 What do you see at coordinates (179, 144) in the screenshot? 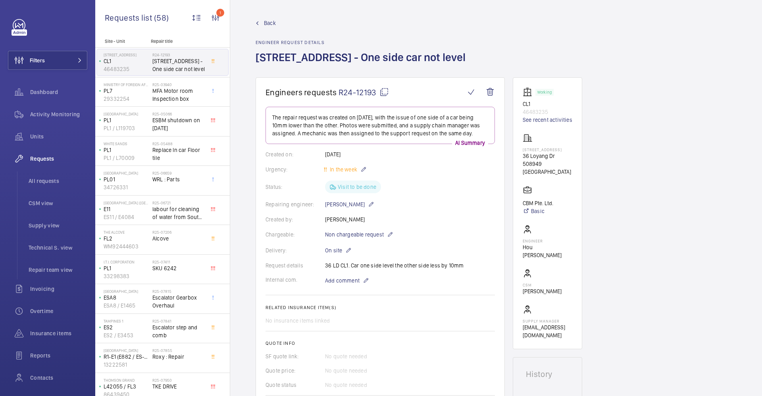
I see `h2: R25-05488` at bounding box center [179, 144].